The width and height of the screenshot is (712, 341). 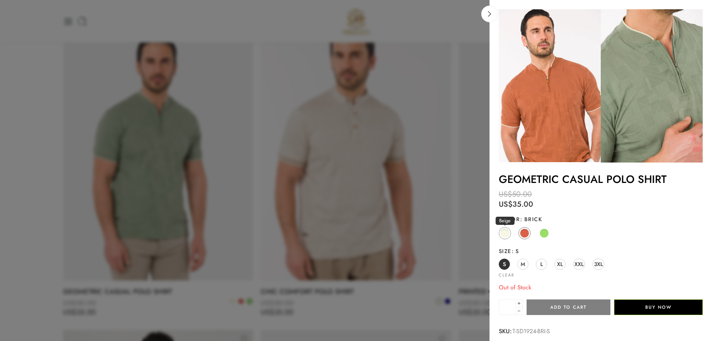 What do you see at coordinates (505, 221) in the screenshot?
I see `span: Beige` at bounding box center [505, 221].